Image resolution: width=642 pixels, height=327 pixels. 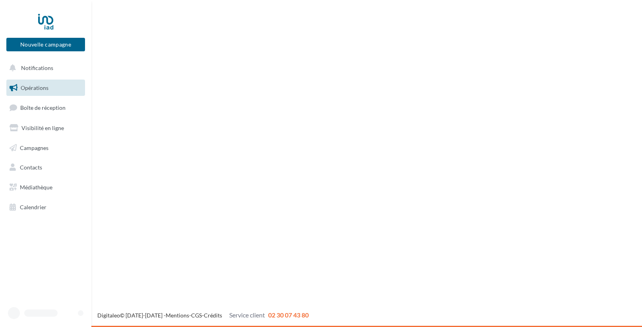 I want to click on button: Notifications, so click(x=44, y=68).